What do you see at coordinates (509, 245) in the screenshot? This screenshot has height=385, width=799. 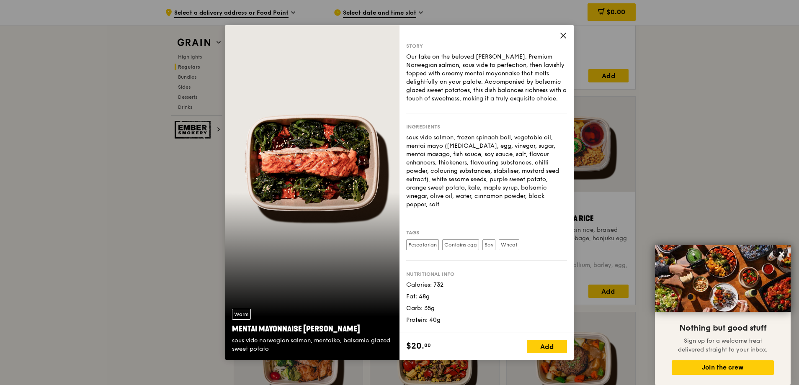 I see `label: Wheat` at bounding box center [509, 245].